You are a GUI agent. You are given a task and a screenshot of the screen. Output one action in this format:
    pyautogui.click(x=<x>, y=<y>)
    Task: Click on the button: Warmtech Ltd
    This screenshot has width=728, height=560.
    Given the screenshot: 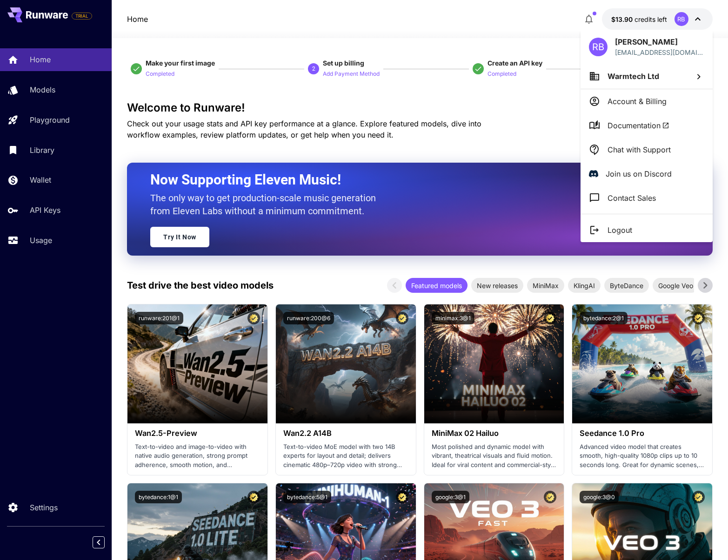 What is the action you would take?
    pyautogui.click(x=646, y=76)
    